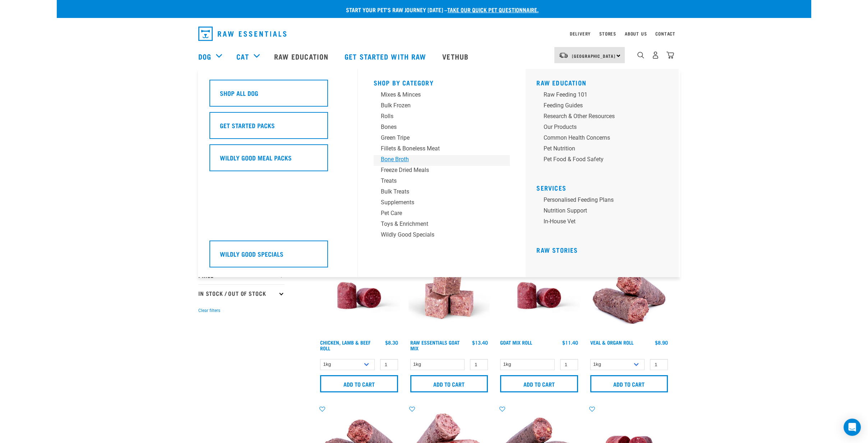 Image resolution: width=868 pixels, height=443 pixels. What do you see at coordinates (564, 56) in the screenshot?
I see `img: van-moving.png` at bounding box center [564, 56].